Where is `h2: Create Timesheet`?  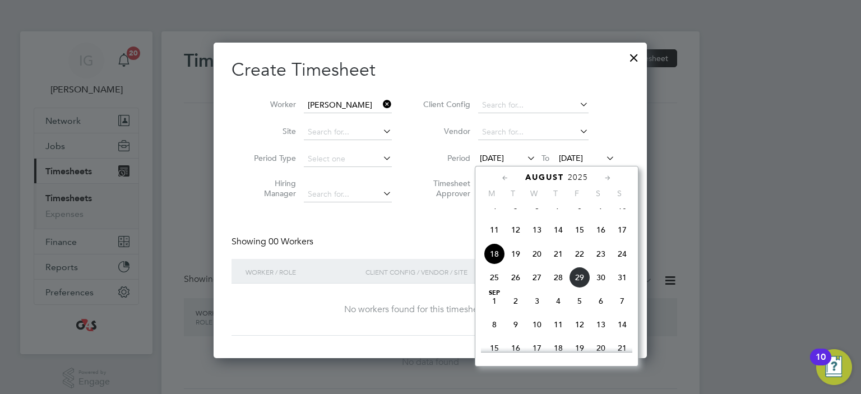 h2: Create Timesheet is located at coordinates (430, 70).